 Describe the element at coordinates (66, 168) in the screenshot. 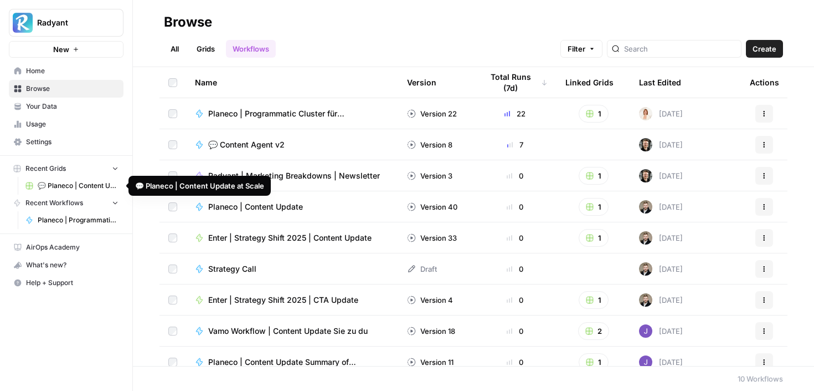

I see `button: Recent Grids` at that location.